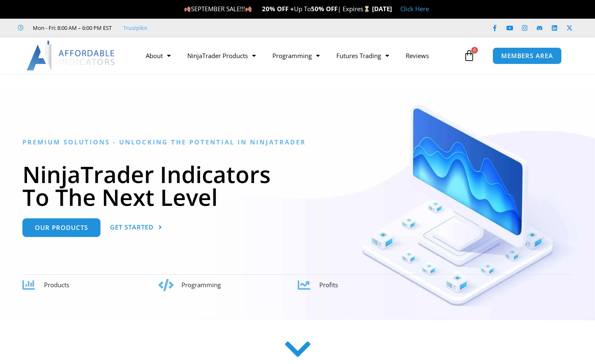 The height and width of the screenshot is (364, 595). What do you see at coordinates (417, 56) in the screenshot?
I see `a: Reviews` at bounding box center [417, 56].